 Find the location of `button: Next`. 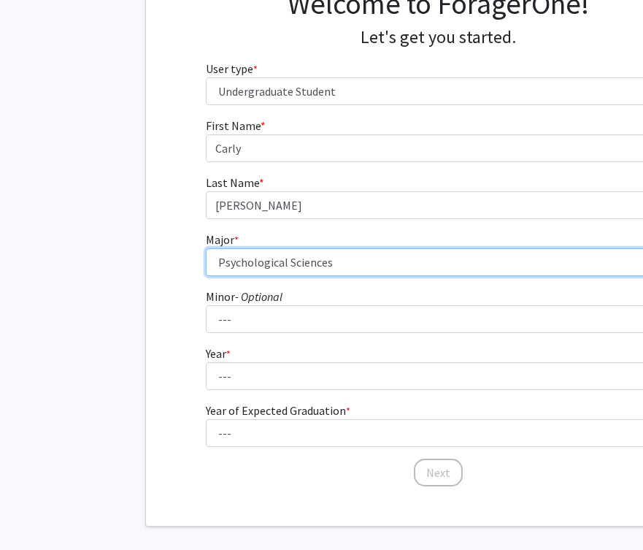

button: Next is located at coordinates (438, 472).